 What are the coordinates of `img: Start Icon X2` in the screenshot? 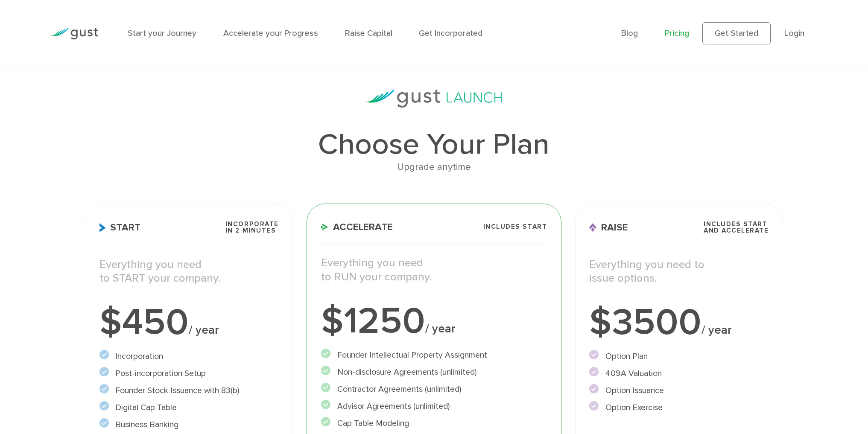 It's located at (103, 228).